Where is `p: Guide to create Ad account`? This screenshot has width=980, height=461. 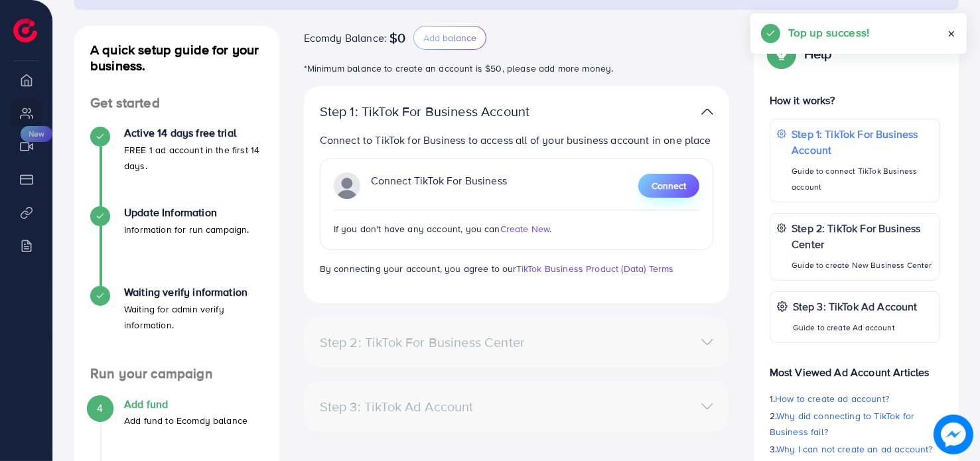 p: Guide to create Ad account is located at coordinates (855, 327).